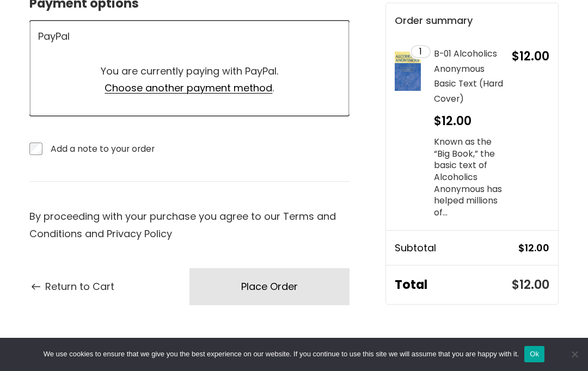  What do you see at coordinates (420, 52) in the screenshot?
I see `span: 1` at bounding box center [420, 52].